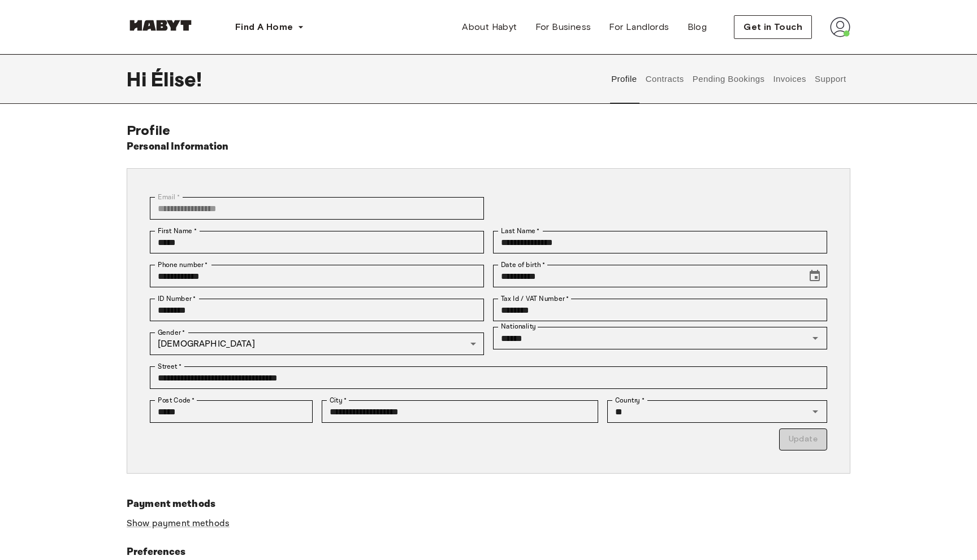 This screenshot has width=977, height=560. I want to click on button: Get in Touch, so click(772, 27).